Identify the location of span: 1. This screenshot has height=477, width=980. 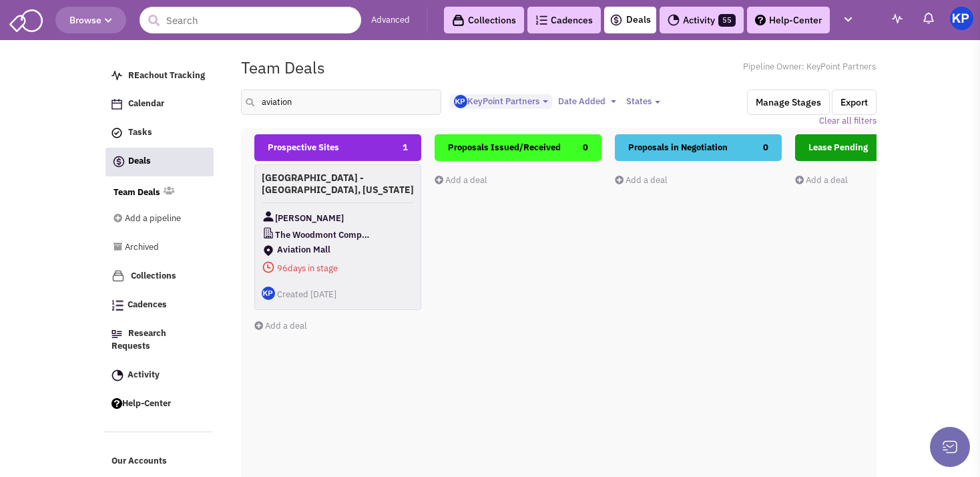
(405, 148).